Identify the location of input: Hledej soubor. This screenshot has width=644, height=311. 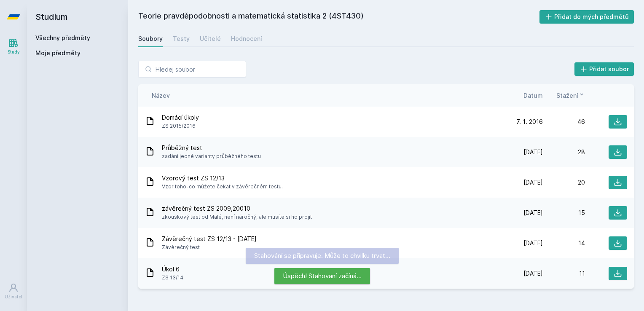
(192, 69).